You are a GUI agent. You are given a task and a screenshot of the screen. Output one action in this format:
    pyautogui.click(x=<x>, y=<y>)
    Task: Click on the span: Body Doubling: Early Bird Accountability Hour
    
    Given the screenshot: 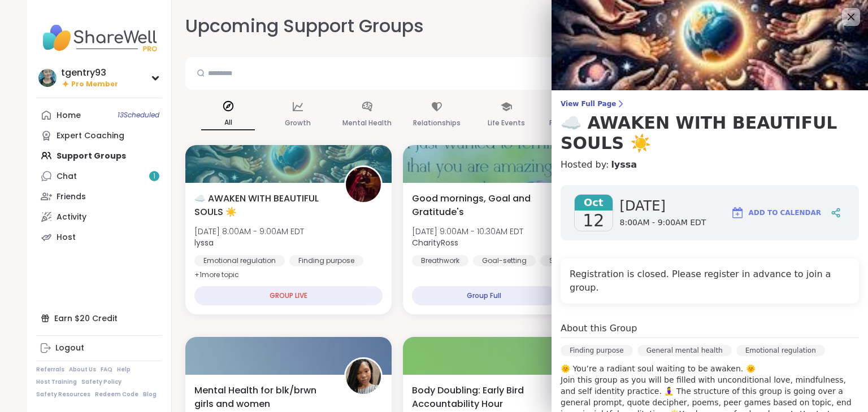 What is the action you would take?
    pyautogui.click(x=480, y=398)
    